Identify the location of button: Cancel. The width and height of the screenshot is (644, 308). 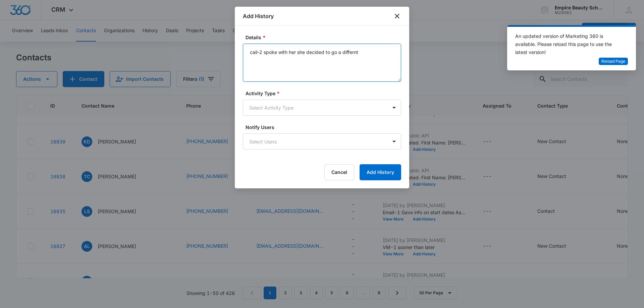
(339, 173).